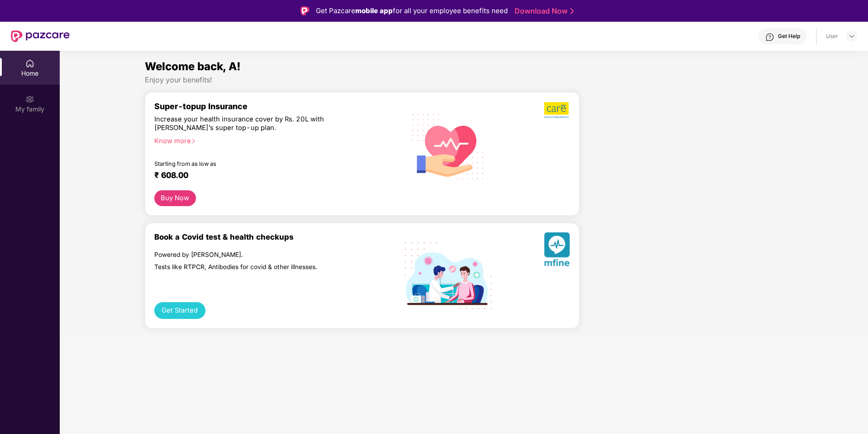 This screenshot has height=434, width=868. Describe the element at coordinates (275, 106) in the screenshot. I see `div: Super-topup Insurance` at that location.